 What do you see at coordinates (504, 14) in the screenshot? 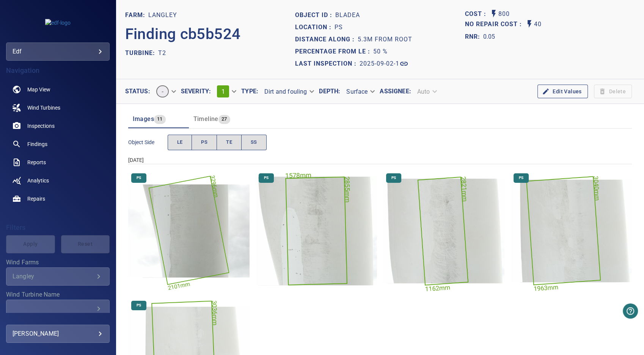
I see `p: 800` at bounding box center [504, 14].